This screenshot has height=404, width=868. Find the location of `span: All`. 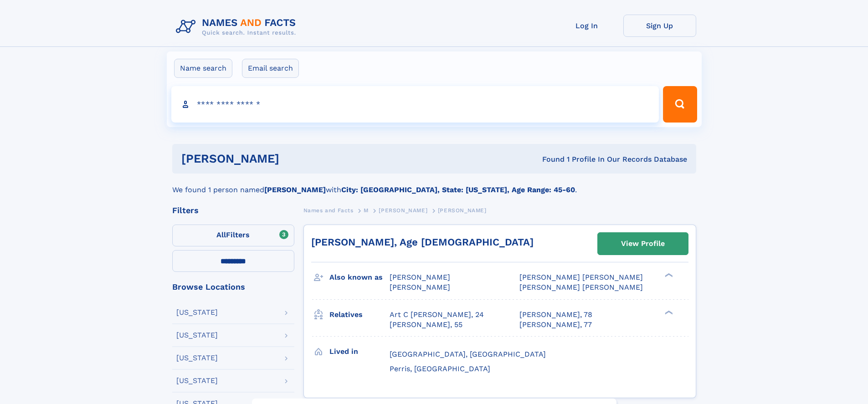

span: All is located at coordinates (221, 235).